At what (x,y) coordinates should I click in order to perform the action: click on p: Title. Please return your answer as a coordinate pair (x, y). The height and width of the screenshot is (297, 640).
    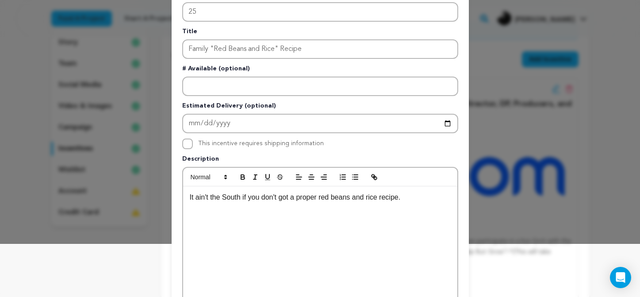
    Looking at the image, I should click on (320, 33).